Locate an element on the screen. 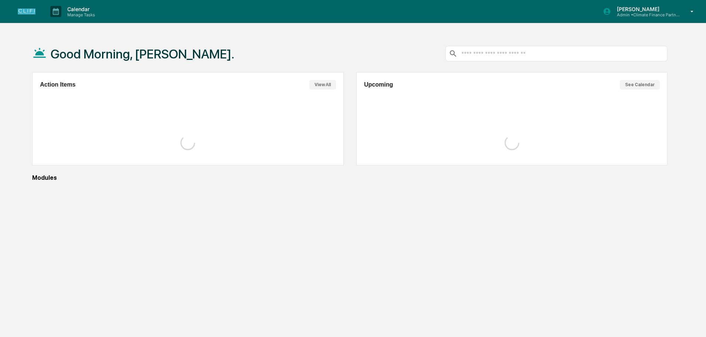 The width and height of the screenshot is (706, 337). h2: Upcoming is located at coordinates (379, 85).